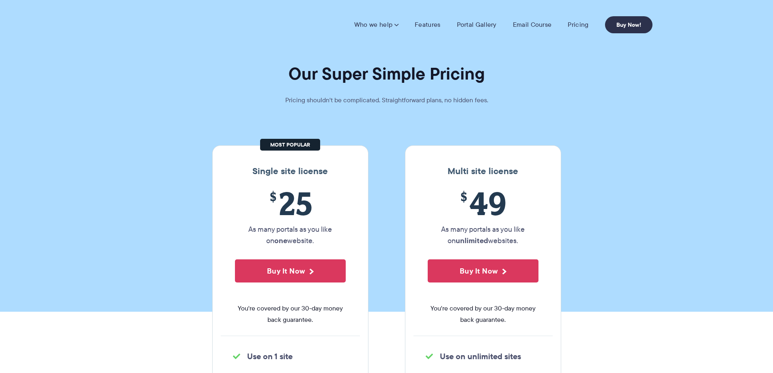 The image size is (773, 373). Describe the element at coordinates (290, 171) in the screenshot. I see `h3: Single site license` at that location.